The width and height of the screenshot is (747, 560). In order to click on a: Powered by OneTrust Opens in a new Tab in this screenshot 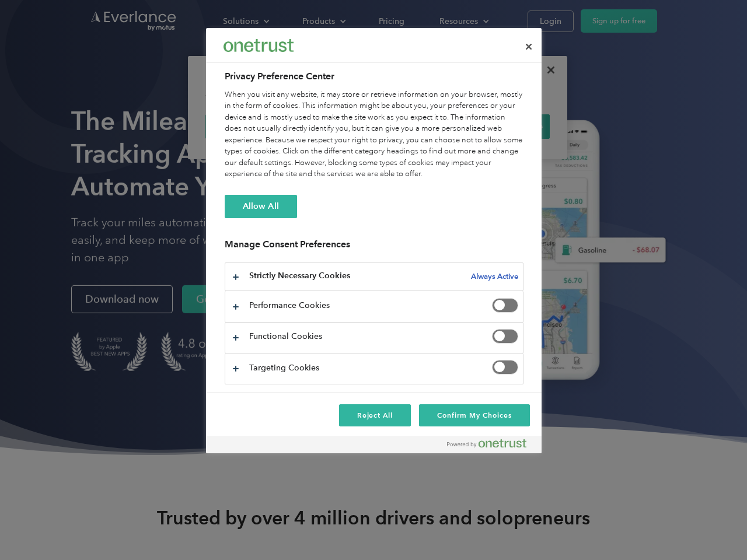, I will do `click(491, 445)`.